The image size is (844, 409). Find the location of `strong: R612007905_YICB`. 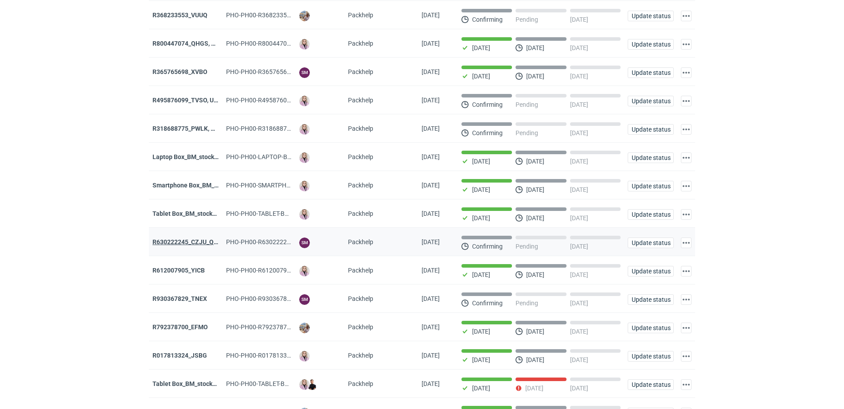

strong: R612007905_YICB is located at coordinates (179, 270).